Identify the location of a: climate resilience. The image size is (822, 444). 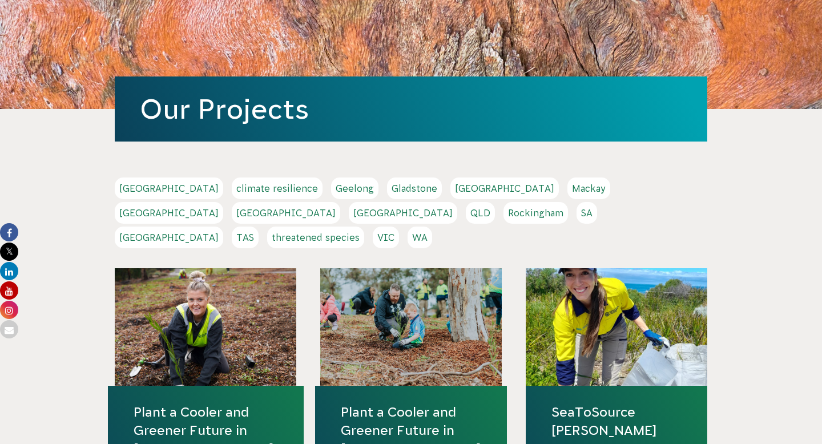
(277, 188).